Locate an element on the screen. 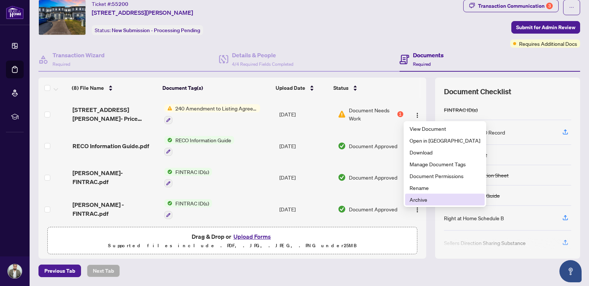  button: Open asap is located at coordinates (570, 271).